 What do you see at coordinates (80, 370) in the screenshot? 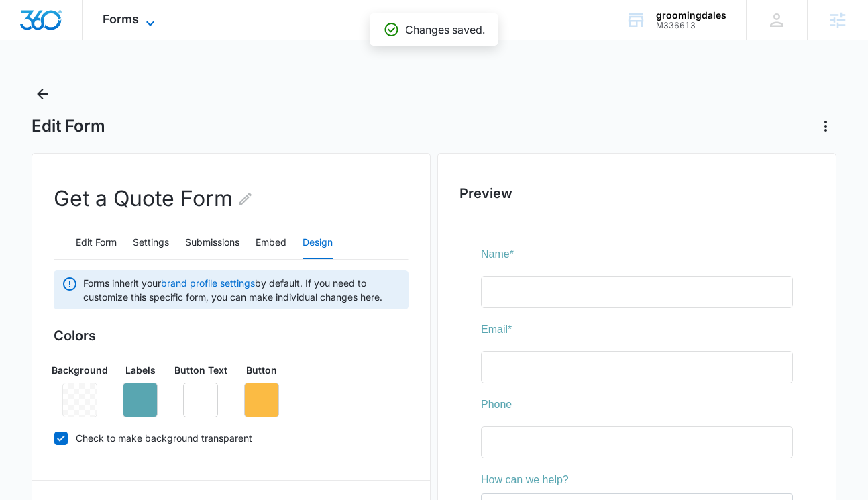
I see `p: Background` at bounding box center [80, 370].